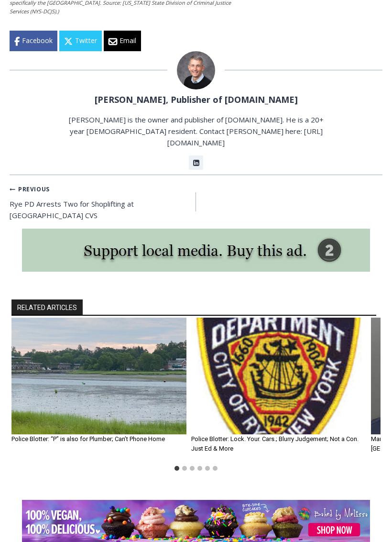 This screenshot has height=542, width=392. Describe the element at coordinates (185, 469) in the screenshot. I see `button: Go to slide 2` at that location.